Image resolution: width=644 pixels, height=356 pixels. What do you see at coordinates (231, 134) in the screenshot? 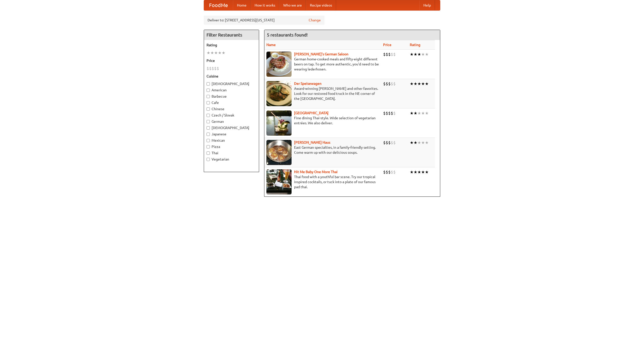
I see `label: Japanese` at bounding box center [231, 134].